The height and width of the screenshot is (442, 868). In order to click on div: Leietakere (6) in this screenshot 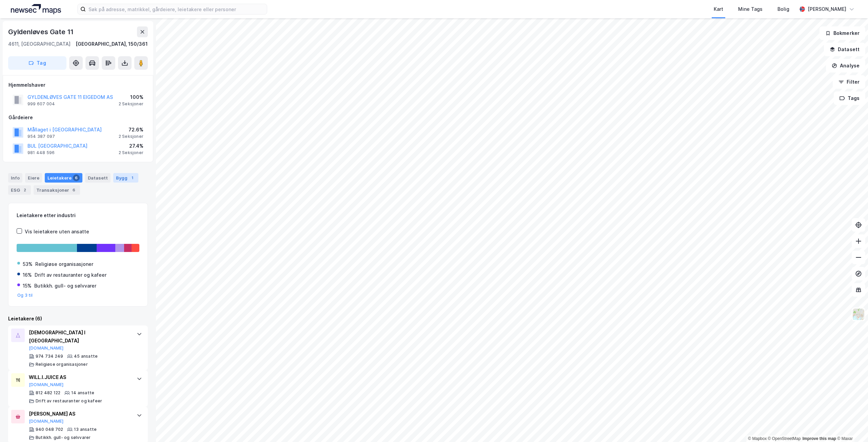, I will do `click(78, 319)`.